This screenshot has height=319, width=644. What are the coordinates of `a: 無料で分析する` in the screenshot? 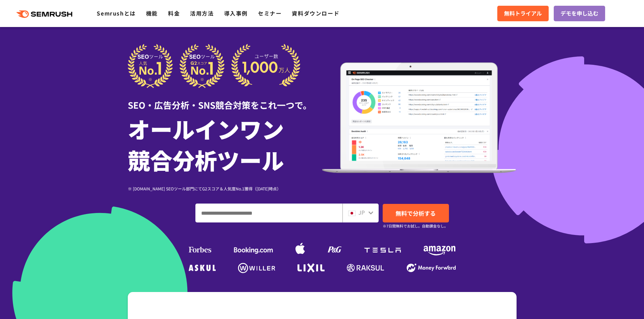 It's located at (416, 213).